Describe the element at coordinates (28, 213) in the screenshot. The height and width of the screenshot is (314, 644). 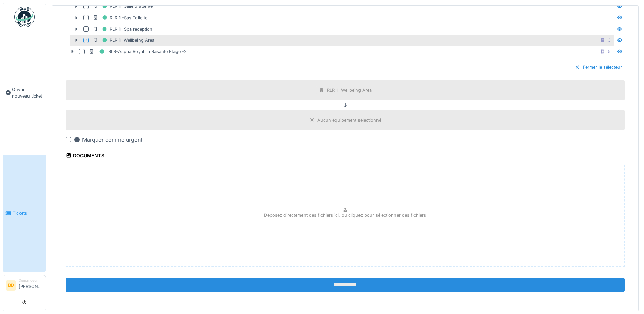
I see `span: Tickets` at that location.